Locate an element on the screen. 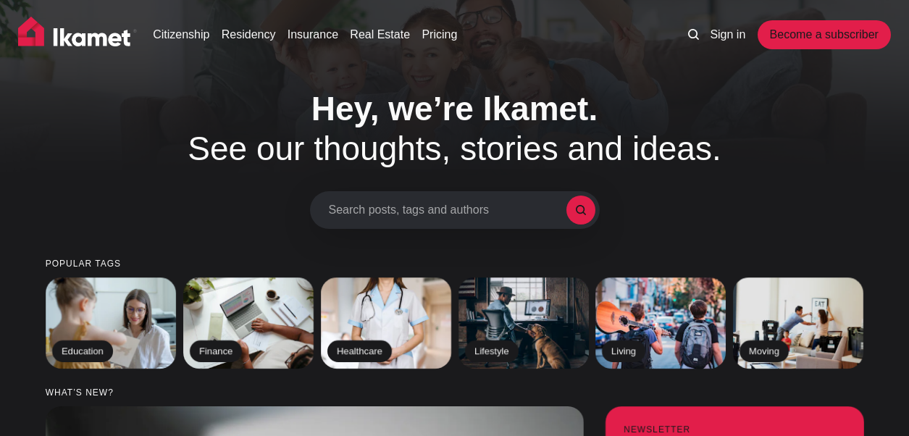 Image resolution: width=909 pixels, height=436 pixels. a: Real Estate is located at coordinates (379, 35).